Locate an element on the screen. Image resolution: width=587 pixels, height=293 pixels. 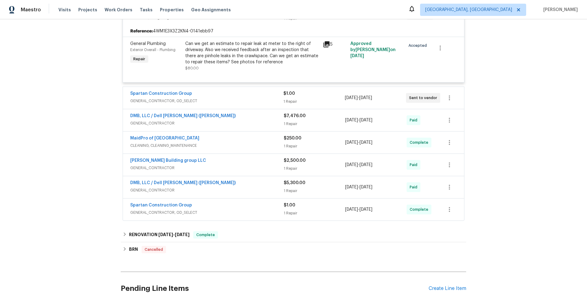
span: Repair is located at coordinates (139, 59).